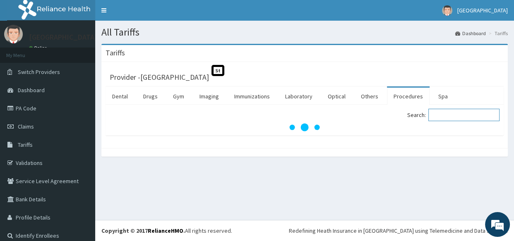 The height and width of the screenshot is (241, 514). Describe the element at coordinates (26, 127) in the screenshot. I see `span: Claims` at that location.